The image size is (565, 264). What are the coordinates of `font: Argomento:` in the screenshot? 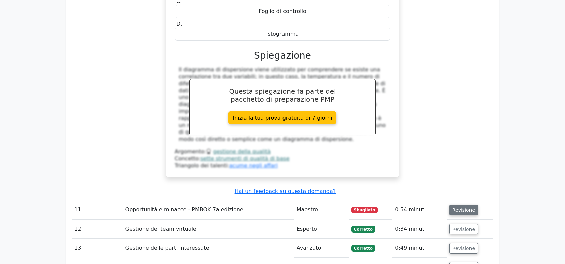 It's located at (190, 151).